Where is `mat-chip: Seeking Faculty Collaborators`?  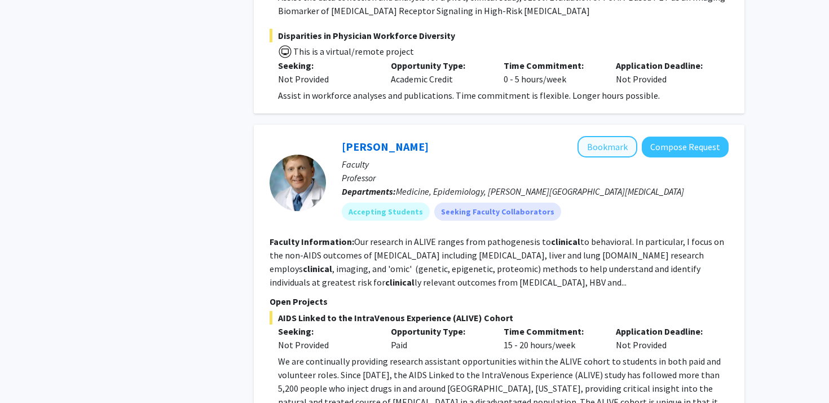
mat-chip: Seeking Faculty Collaborators is located at coordinates (498, 212).